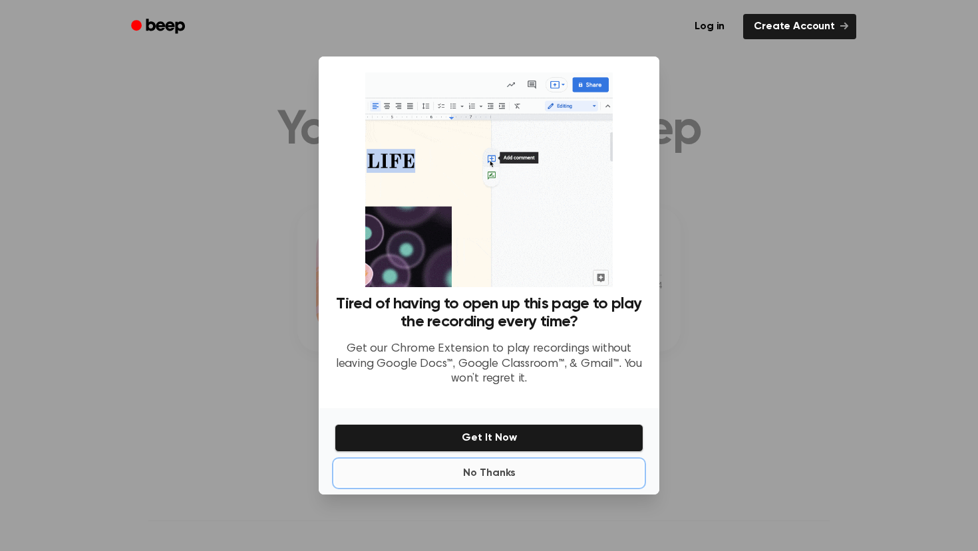 This screenshot has height=551, width=978. What do you see at coordinates (488, 180) in the screenshot?
I see `img: Beep extension in action` at bounding box center [488, 180].